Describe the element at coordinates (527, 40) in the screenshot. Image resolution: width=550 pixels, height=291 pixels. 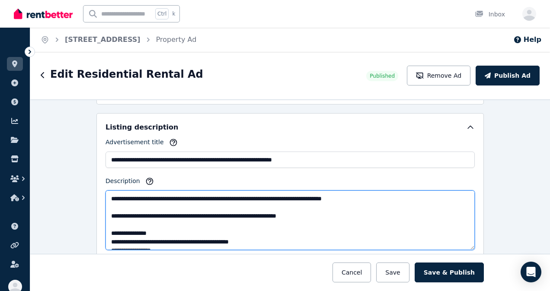
I see `button: Help` at that location.